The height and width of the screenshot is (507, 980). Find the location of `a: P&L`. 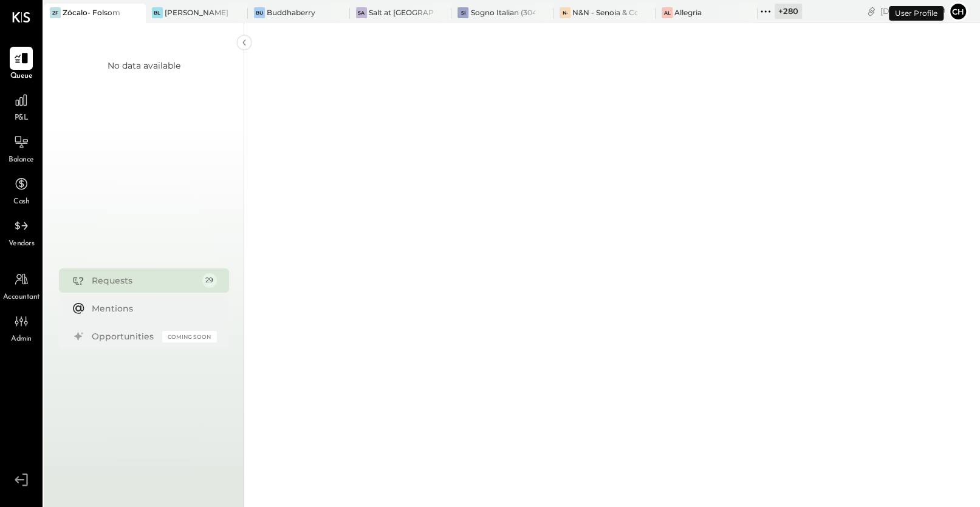

a: P&L is located at coordinates (22, 106).